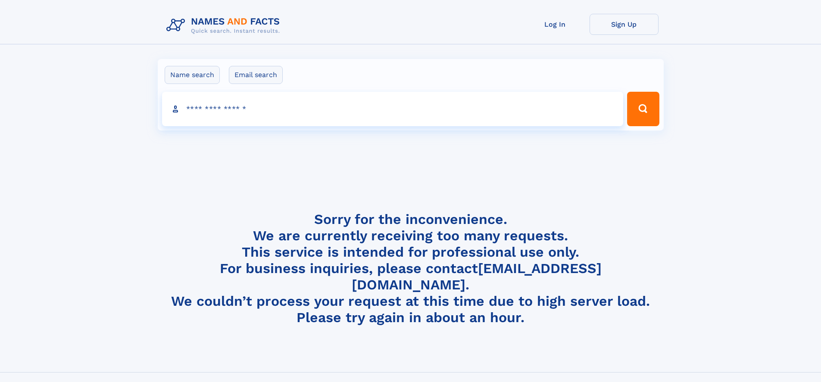  I want to click on h4: Sorry for the inconvenience. We are currently receiving too many requests. This service is intend..., so click(411, 268).